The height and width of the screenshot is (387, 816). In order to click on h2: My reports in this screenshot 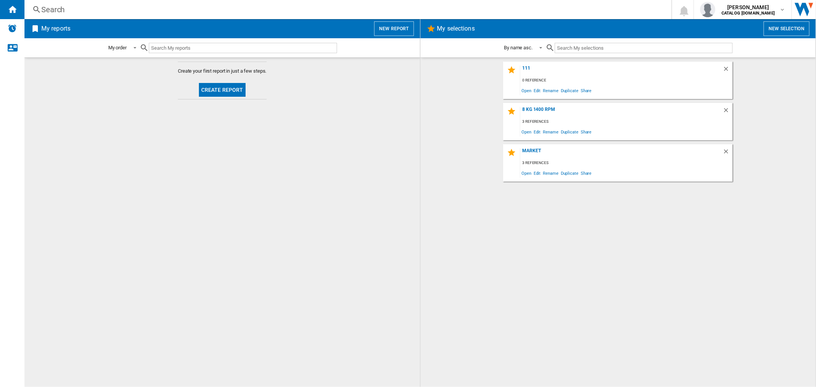, I will do `click(56, 29)`.